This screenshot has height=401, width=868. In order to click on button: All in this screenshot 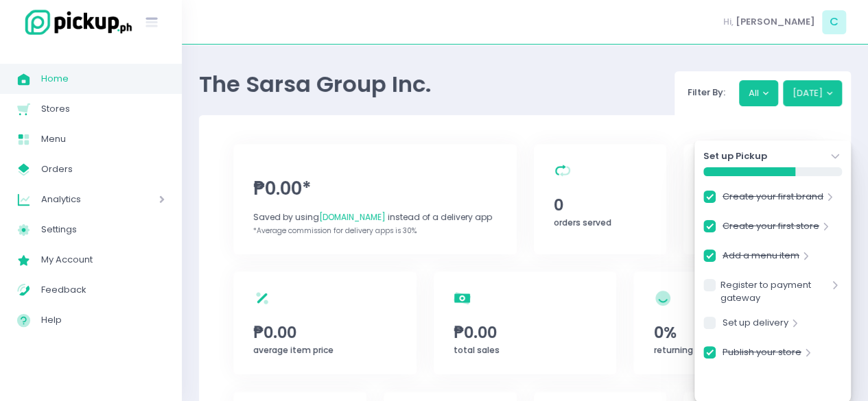, I will do `click(759, 93)`.